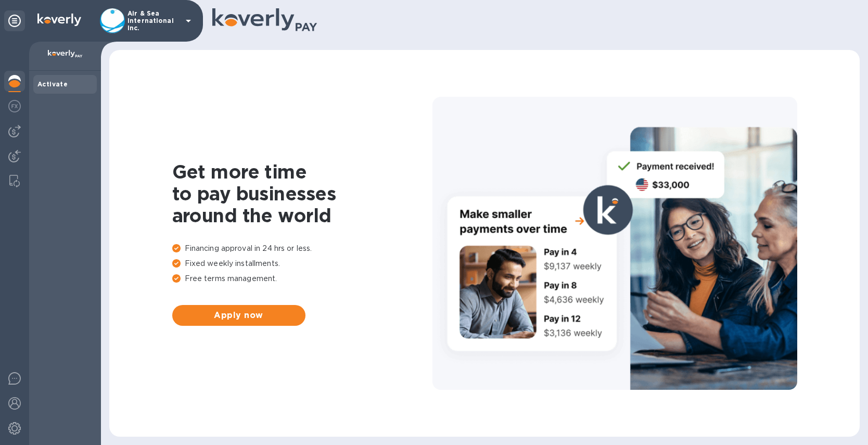  What do you see at coordinates (15, 21) in the screenshot?
I see `div: Unpin categories` at bounding box center [15, 21].